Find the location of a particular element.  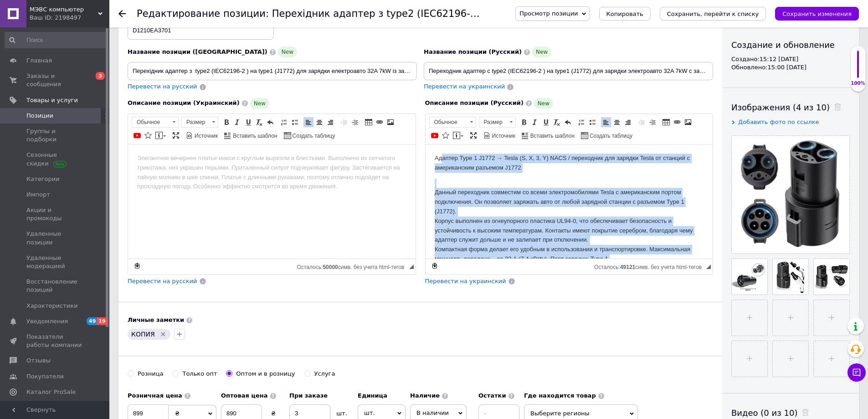

span: Заказы и сообщения is located at coordinates (55, 80).